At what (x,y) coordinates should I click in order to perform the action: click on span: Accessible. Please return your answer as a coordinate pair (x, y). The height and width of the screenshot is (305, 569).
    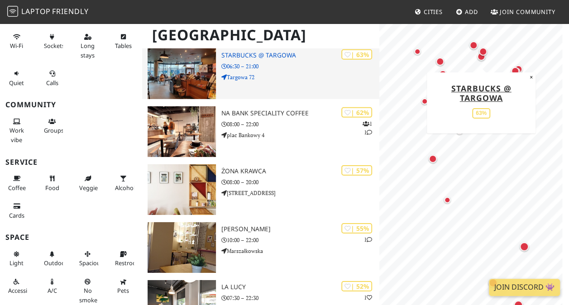
    Looking at the image, I should click on (22, 290).